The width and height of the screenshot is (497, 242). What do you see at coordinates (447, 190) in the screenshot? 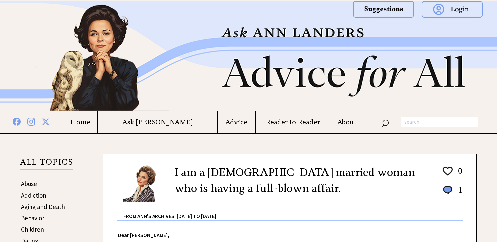
I see `img: message_round%201.png` at bounding box center [447, 190].